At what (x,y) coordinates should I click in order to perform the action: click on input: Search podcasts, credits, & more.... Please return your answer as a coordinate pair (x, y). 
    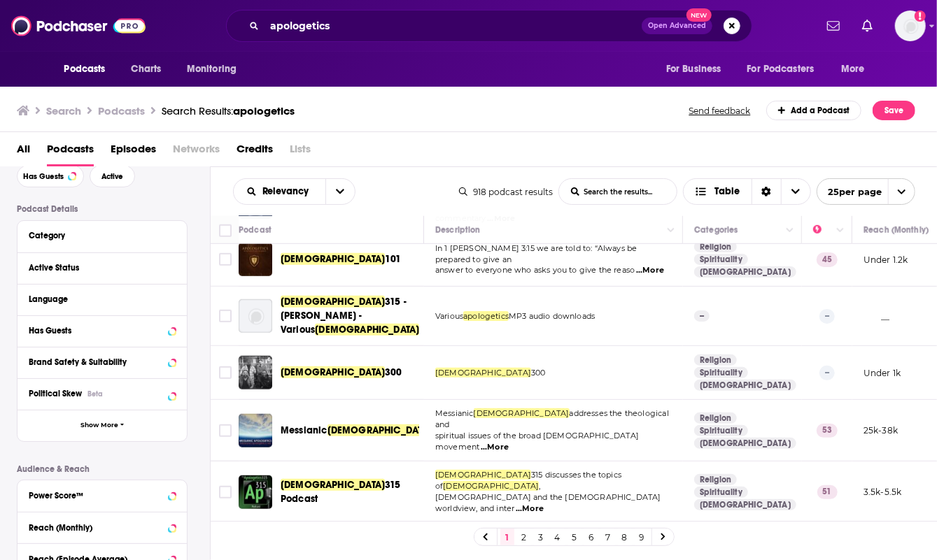
    Looking at the image, I should click on (453, 26).